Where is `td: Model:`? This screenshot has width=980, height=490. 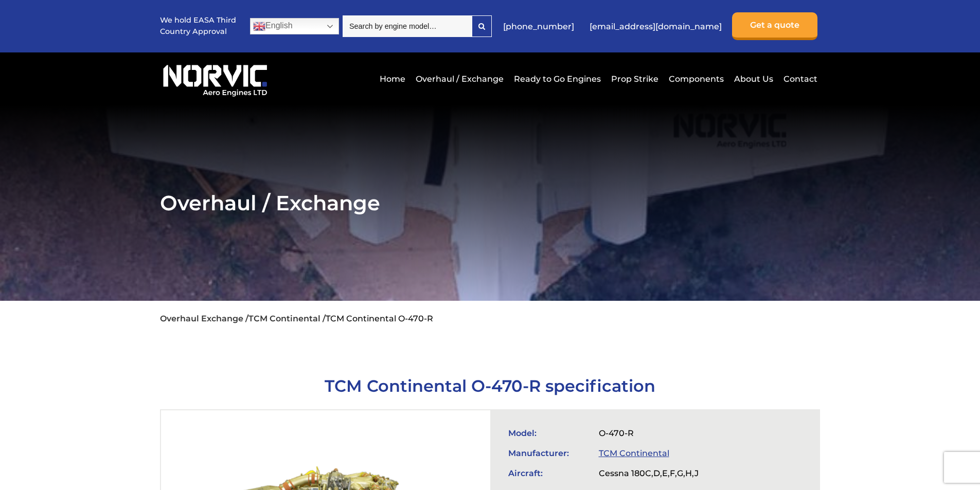 td: Model: is located at coordinates (548, 433).